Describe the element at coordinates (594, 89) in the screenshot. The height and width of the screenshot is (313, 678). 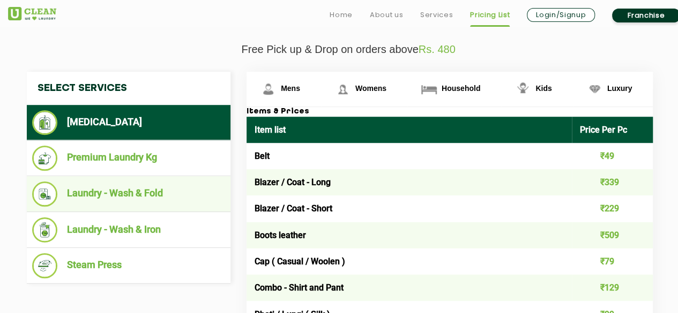
I see `img: Luxury` at that location.